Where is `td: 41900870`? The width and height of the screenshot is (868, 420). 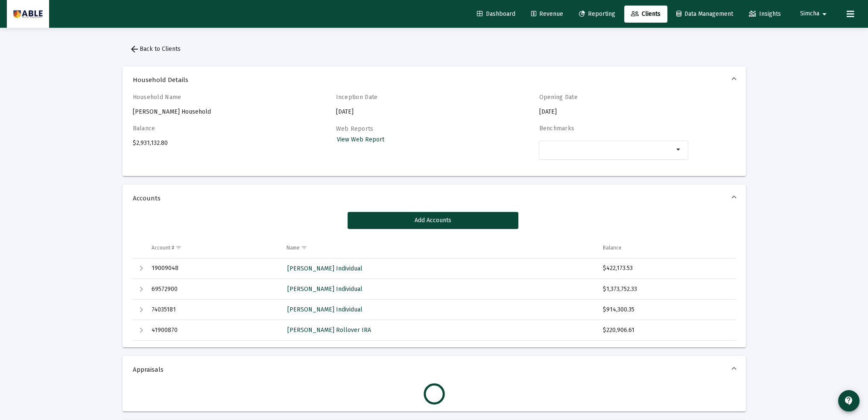 td: 41900870 is located at coordinates (213, 330).